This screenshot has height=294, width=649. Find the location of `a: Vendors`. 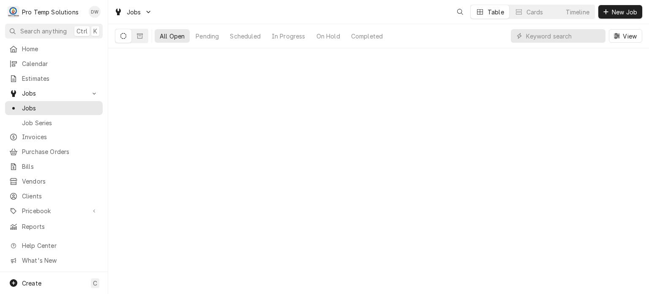

a: Vendors is located at coordinates (54, 181).